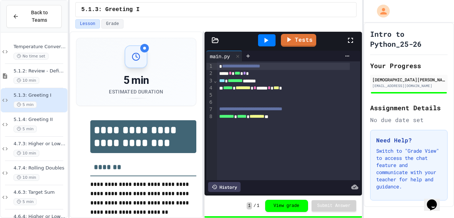  What do you see at coordinates (334, 206) in the screenshot?
I see `span: Submit Answer` at bounding box center [334, 206].